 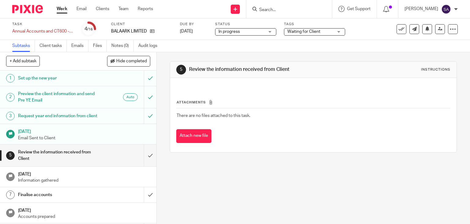 I want to click on input: Search, so click(x=286, y=10).